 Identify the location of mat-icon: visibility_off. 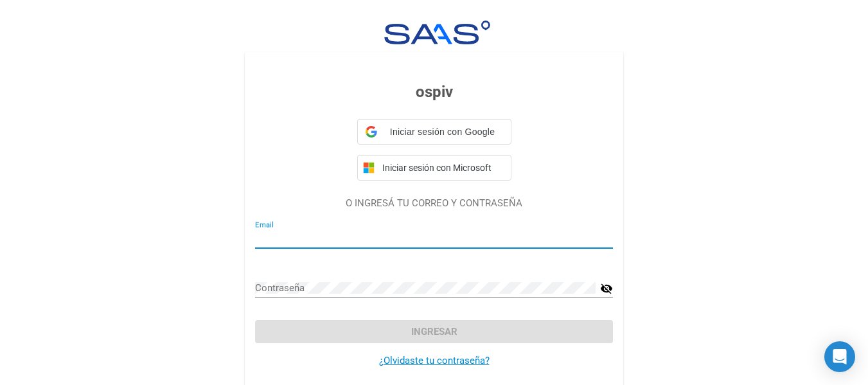
(607, 288).